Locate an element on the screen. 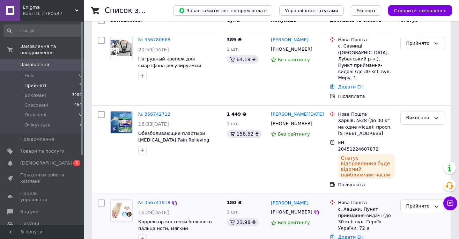 The width and height of the screenshot is (459, 239). span: 3 is located at coordinates (80, 86).